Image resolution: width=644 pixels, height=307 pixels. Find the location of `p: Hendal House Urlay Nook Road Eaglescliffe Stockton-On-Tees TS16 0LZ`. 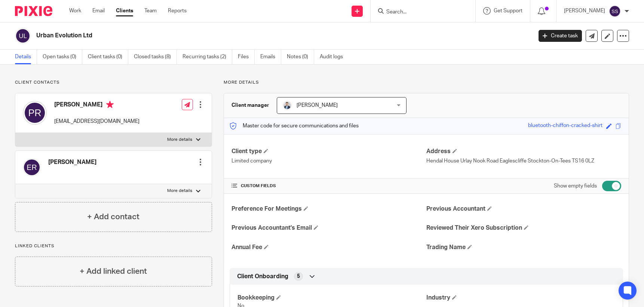

p: Hendal House Urlay Nook Road Eaglescliffe Stockton-On-Tees TS16 0LZ is located at coordinates (524, 161).